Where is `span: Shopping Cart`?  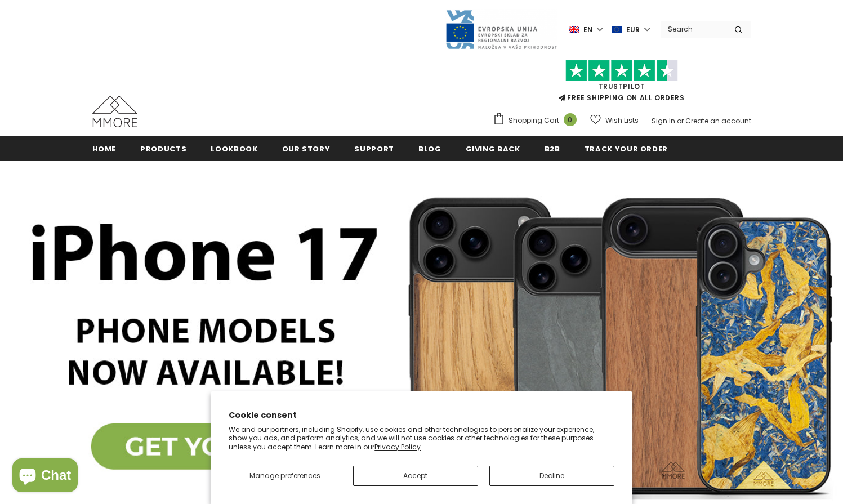
span: Shopping Cart is located at coordinates (534, 120).